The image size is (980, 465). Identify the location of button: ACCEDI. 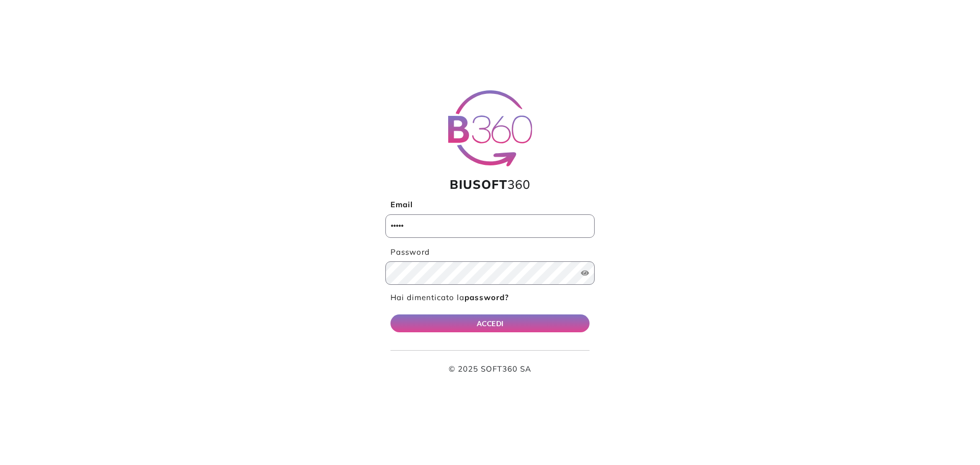
(490, 323).